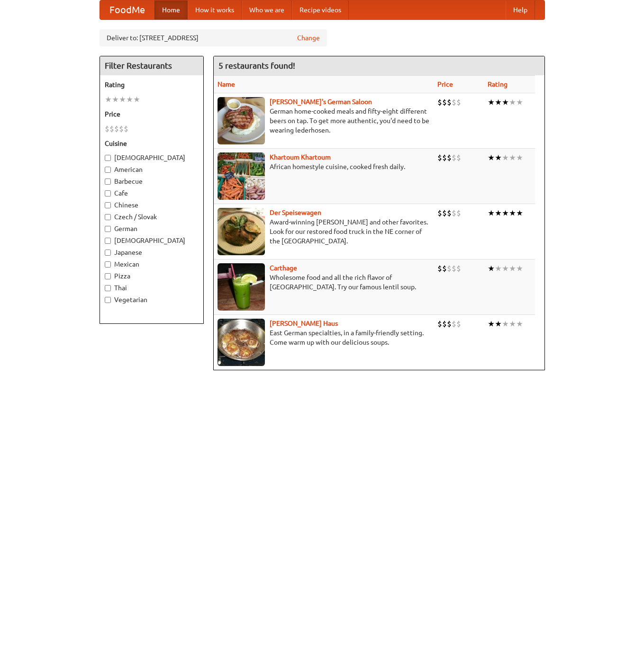 The height and width of the screenshot is (670, 644). Describe the element at coordinates (241, 232) in the screenshot. I see `img: speisewagen.jpg` at that location.